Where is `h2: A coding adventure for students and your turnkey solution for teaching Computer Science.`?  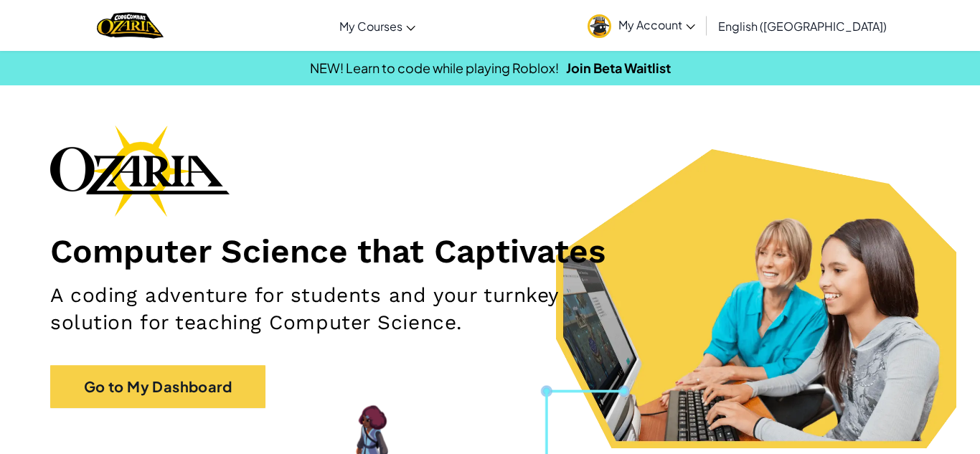 h2: A coding adventure for students and your turnkey solution for teaching Computer Science. is located at coordinates (345, 309).